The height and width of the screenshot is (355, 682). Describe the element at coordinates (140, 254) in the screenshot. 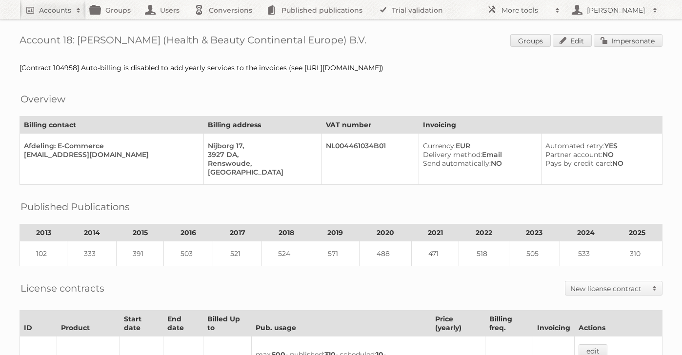

I see `td: 391` at that location.